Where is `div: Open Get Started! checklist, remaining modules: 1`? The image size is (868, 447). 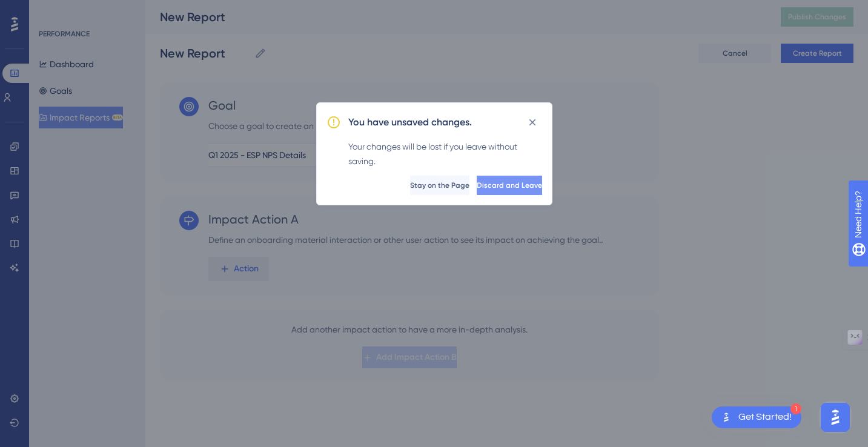 div: Open Get Started! checklist, remaining modules: 1 is located at coordinates (757, 417).